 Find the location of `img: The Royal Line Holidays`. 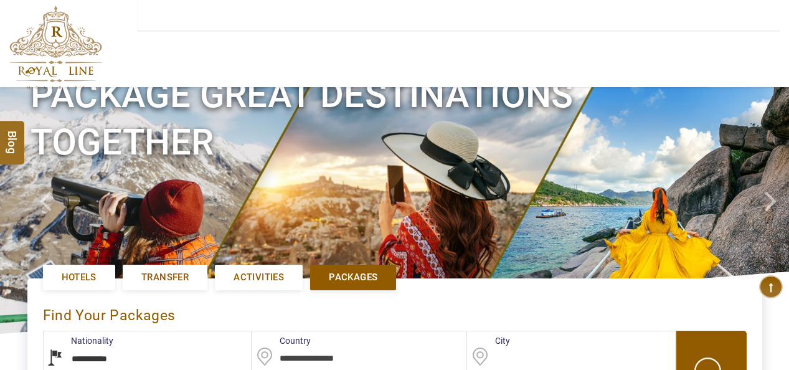

img: The Royal Line Holidays is located at coordinates (55, 47).